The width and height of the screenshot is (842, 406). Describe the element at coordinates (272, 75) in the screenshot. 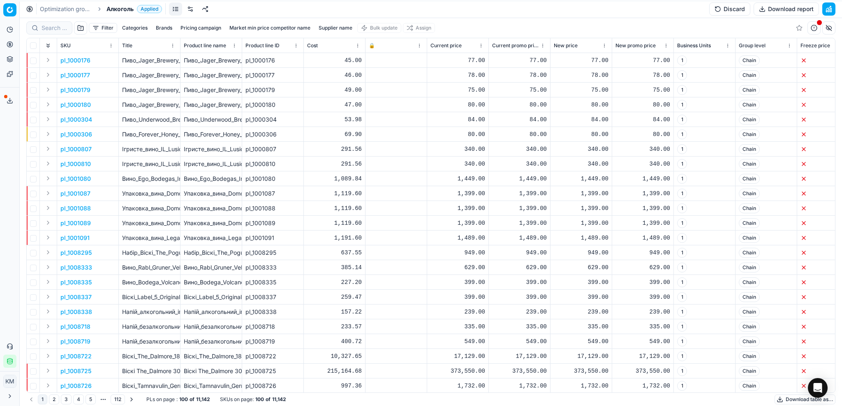

I see `div: pl_1000177` at that location.